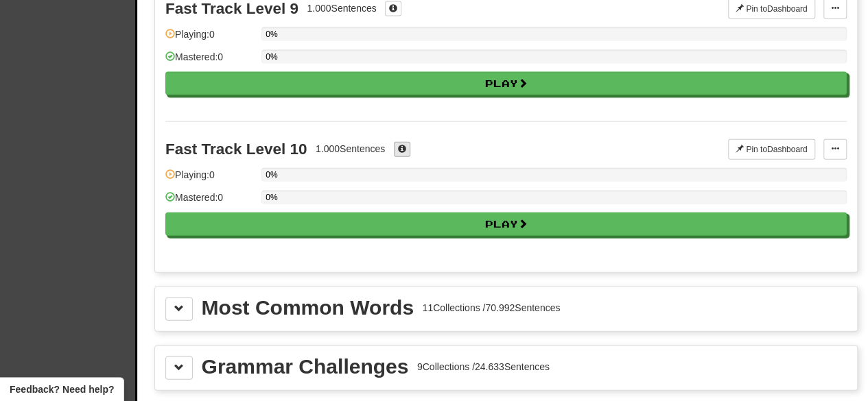 This screenshot has width=868, height=401. Describe the element at coordinates (236, 149) in the screenshot. I see `div: Fast Track Level 10` at that location.